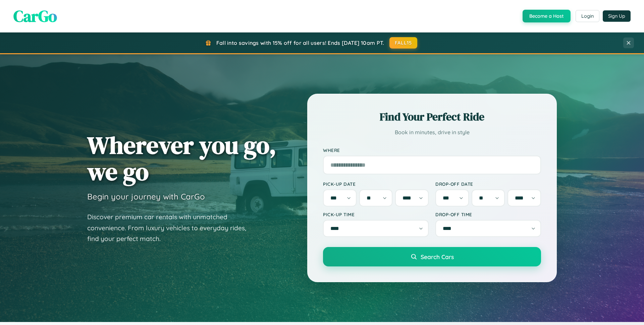  What do you see at coordinates (488, 214) in the screenshot?
I see `label: Drop-off Time` at bounding box center [488, 214].